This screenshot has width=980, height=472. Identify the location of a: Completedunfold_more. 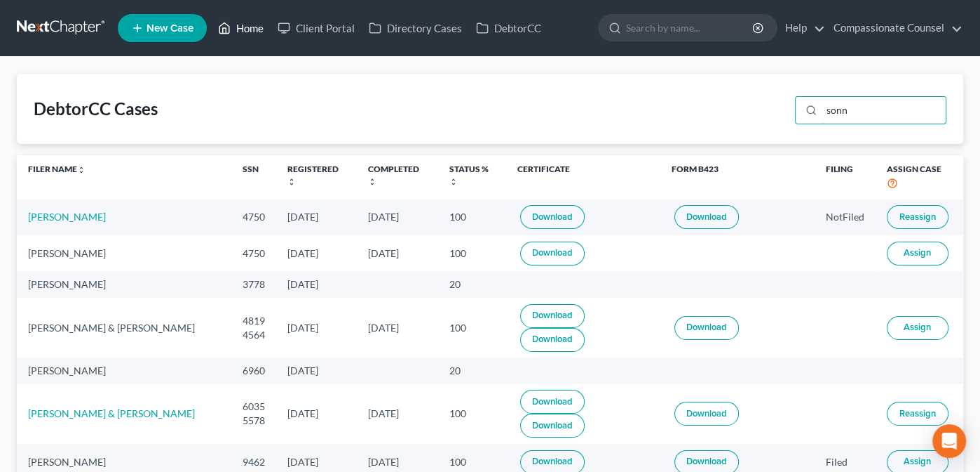
(393, 175).